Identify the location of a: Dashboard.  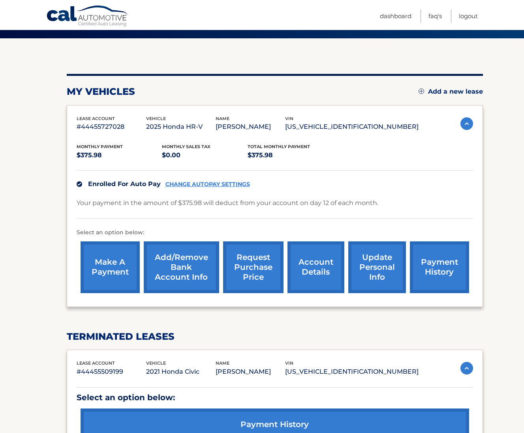
(396, 16).